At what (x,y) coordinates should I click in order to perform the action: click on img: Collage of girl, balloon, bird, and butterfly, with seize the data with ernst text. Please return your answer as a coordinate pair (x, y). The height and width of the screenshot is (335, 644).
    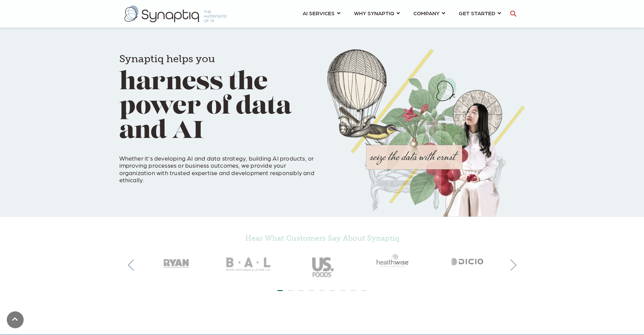
    Looking at the image, I should click on (426, 133).